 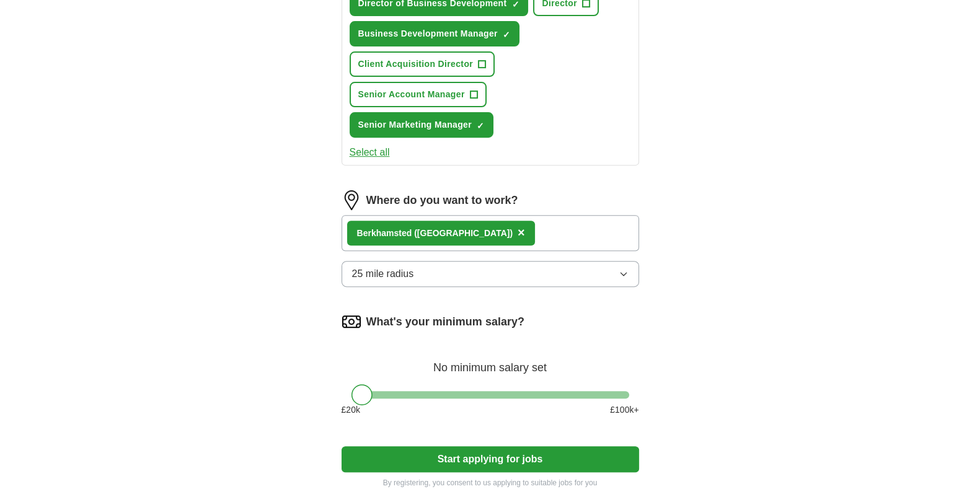 What do you see at coordinates (624, 410) in the screenshot?
I see `span: £ 100 k+` at bounding box center [624, 410].